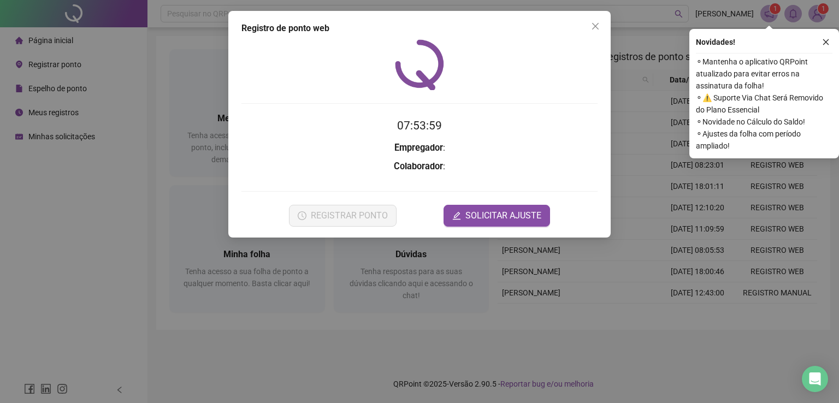  Describe the element at coordinates (765, 74) in the screenshot. I see `span: ⚬ Mantenha o aplicativo QRPoint atualizado para evitar erros na assinatura da folha!` at that location.